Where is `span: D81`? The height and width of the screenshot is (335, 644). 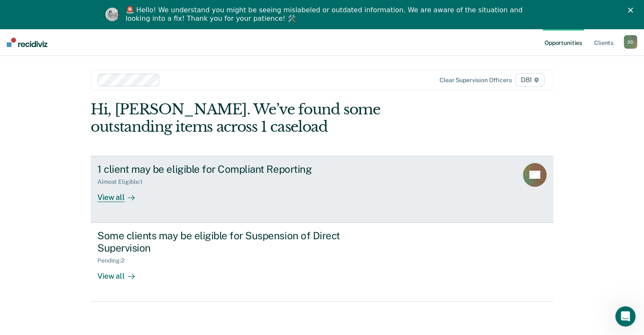
span: D81 is located at coordinates (530, 80).